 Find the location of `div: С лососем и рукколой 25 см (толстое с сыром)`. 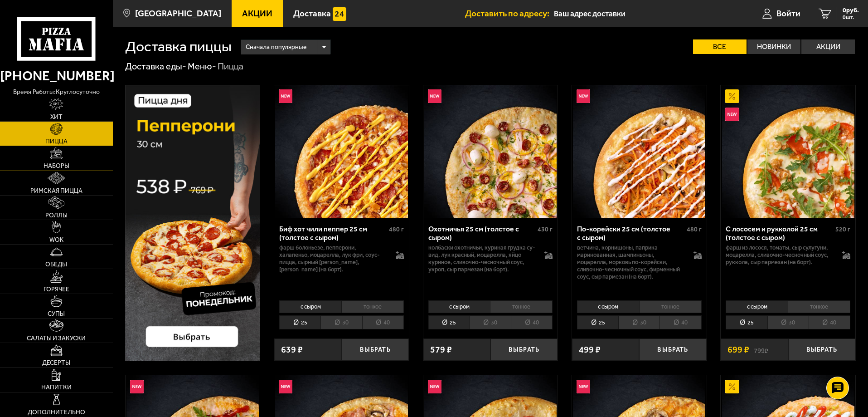

div: С лососем и рукколой 25 см (толстое с сыром) is located at coordinates (779, 233).